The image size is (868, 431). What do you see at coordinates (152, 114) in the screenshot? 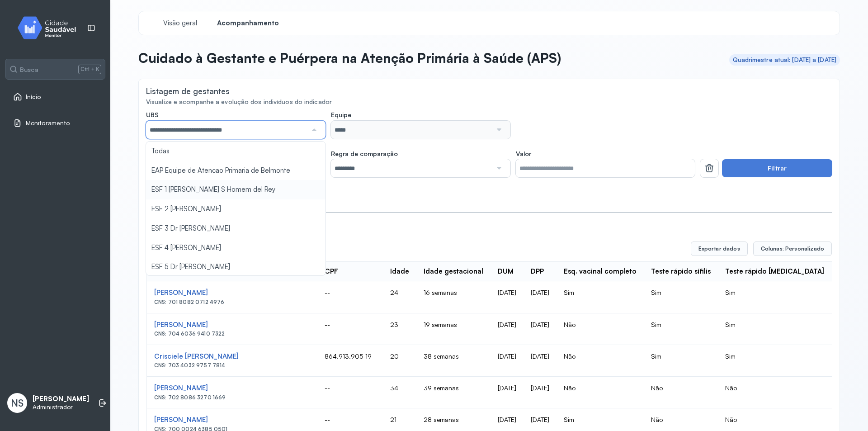
I see `span: UBS` at bounding box center [152, 114].